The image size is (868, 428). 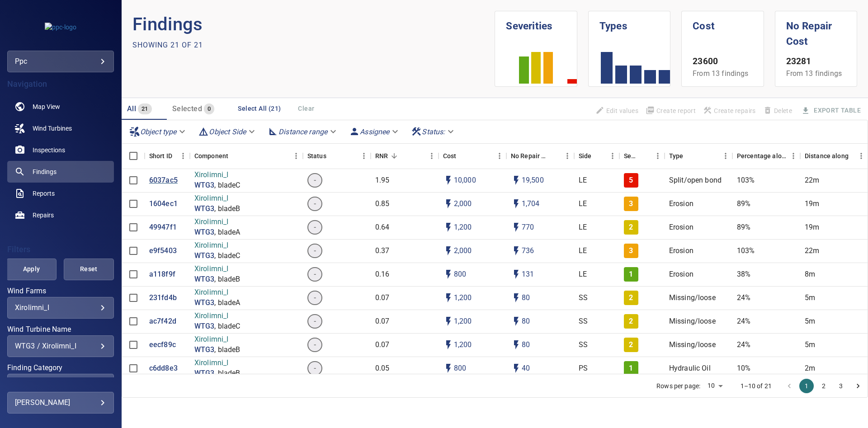 What do you see at coordinates (777, 110) in the screenshot?
I see `span: Findings that are included in repair orders can not be deleted` at bounding box center [777, 110].